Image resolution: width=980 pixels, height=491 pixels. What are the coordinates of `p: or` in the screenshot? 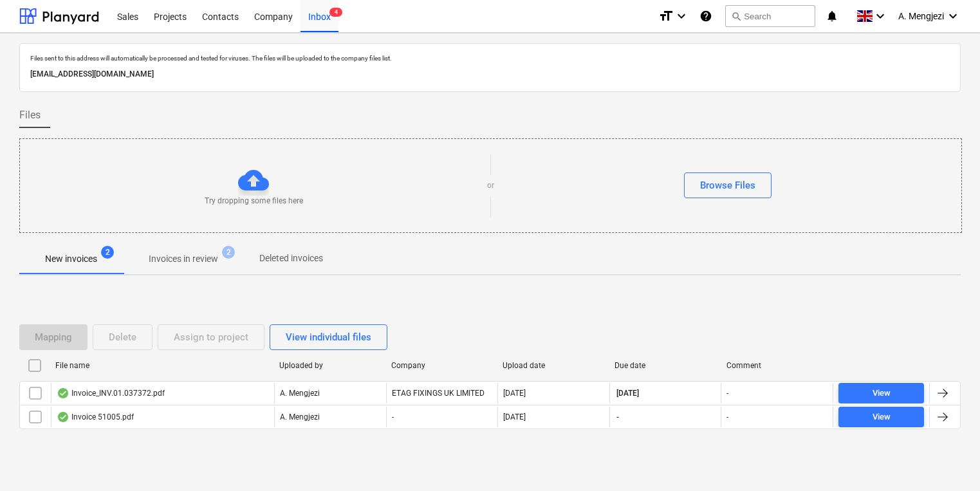 It's located at (490, 185).